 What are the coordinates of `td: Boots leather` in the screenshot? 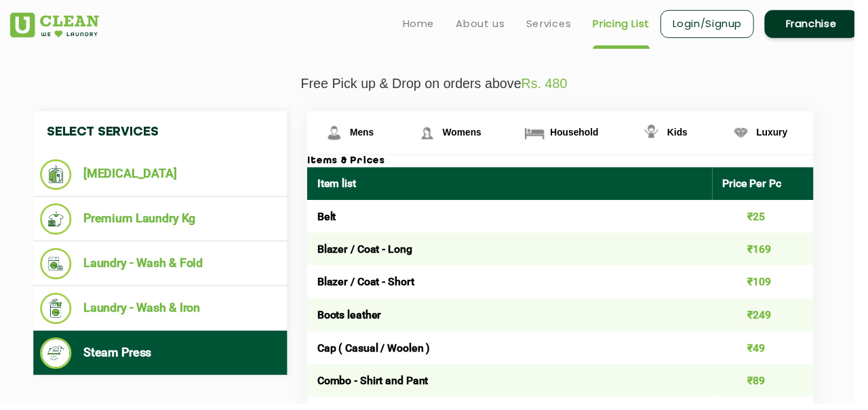 It's located at (518, 320).